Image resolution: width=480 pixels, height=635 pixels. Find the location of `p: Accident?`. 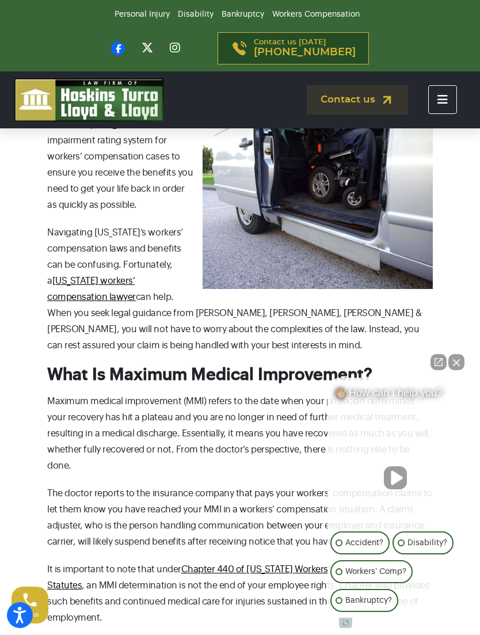

p: Accident? is located at coordinates (364, 543).